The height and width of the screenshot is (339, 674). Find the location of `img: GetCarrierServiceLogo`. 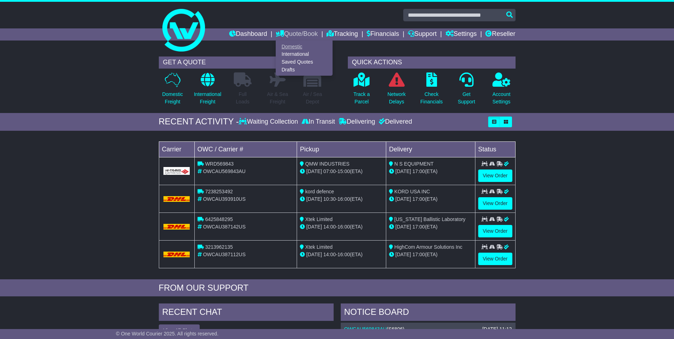

img: GetCarrierServiceLogo is located at coordinates (177, 171).